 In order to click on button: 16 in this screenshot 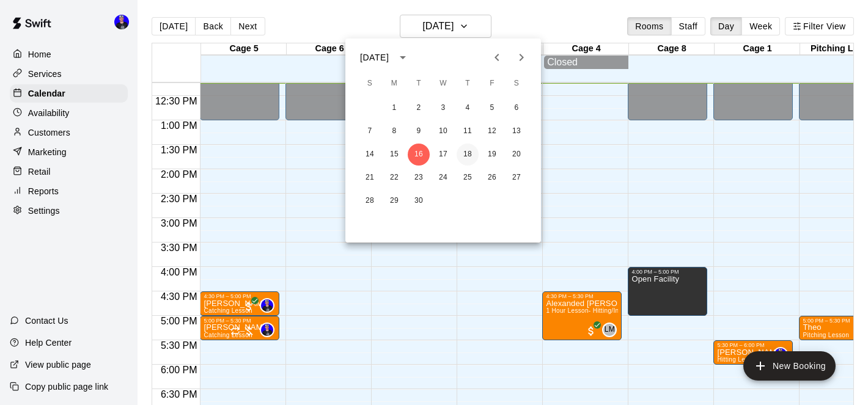, I will do `click(419, 154)`.